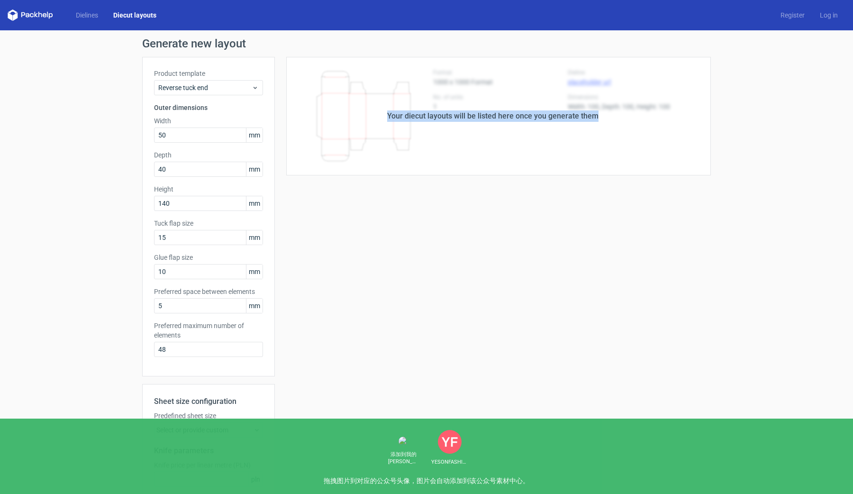  I want to click on label: Preferred space between elements, so click(208, 291).